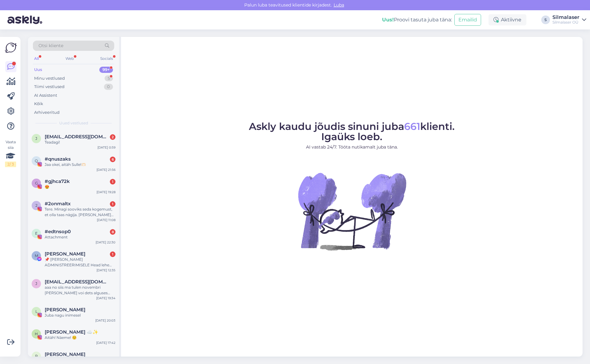 Image resolution: width=590 pixels, height=364 pixels. Describe the element at coordinates (339, 5) in the screenshot. I see `span: Luba` at that location.